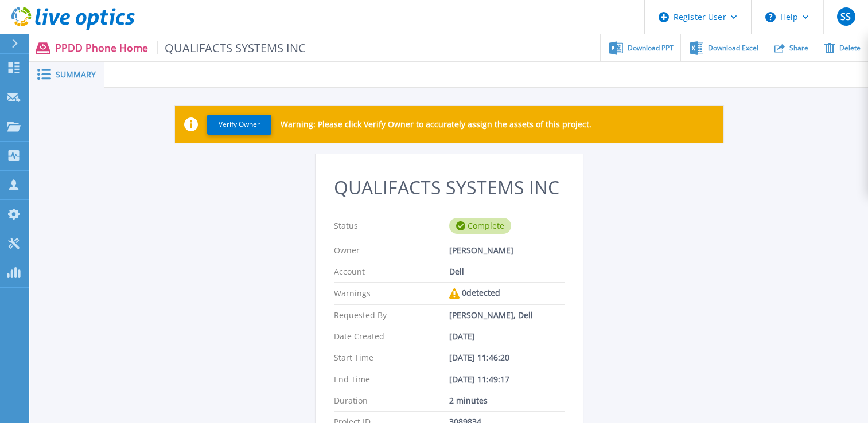 This screenshot has height=423, width=868. I want to click on span: Summary, so click(76, 75).